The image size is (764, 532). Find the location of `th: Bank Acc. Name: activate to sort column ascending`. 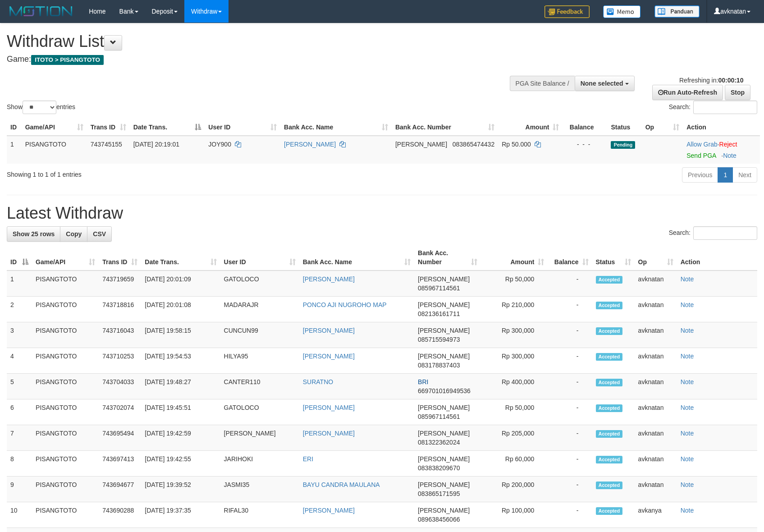

th: Bank Acc. Name: activate to sort column ascending is located at coordinates (336, 127).